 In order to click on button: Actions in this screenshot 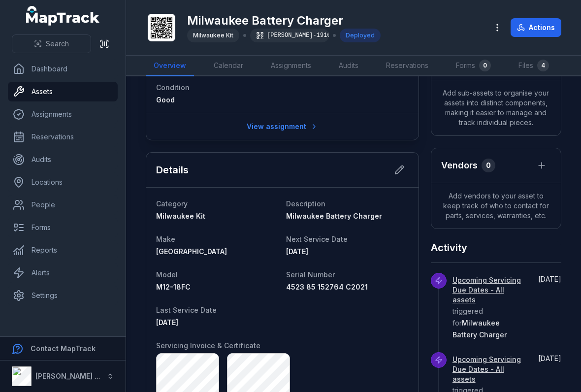, I will do `click(536, 28)`.